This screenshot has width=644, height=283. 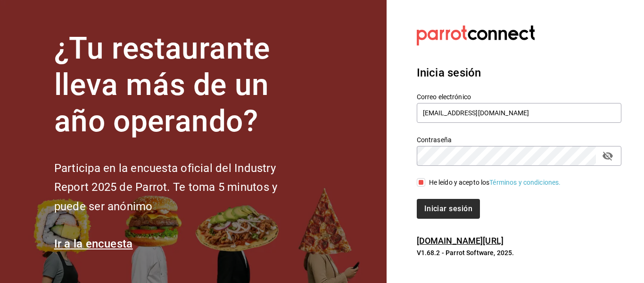 I want to click on a: Ir a la encuesta, so click(x=94, y=243).